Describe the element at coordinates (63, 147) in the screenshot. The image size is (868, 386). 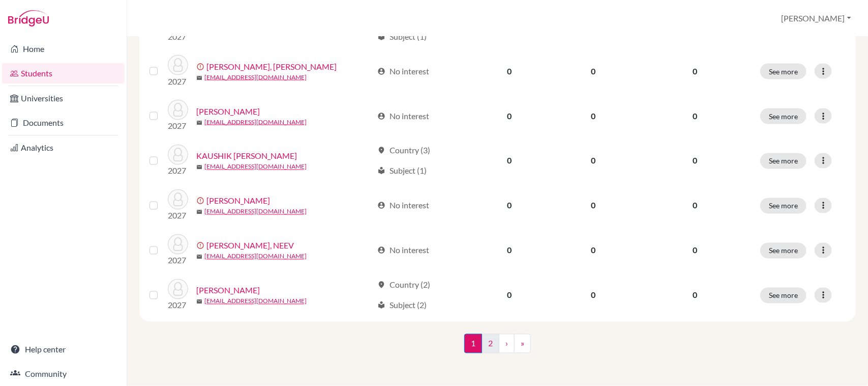
I see `a: Analytics` at that location.